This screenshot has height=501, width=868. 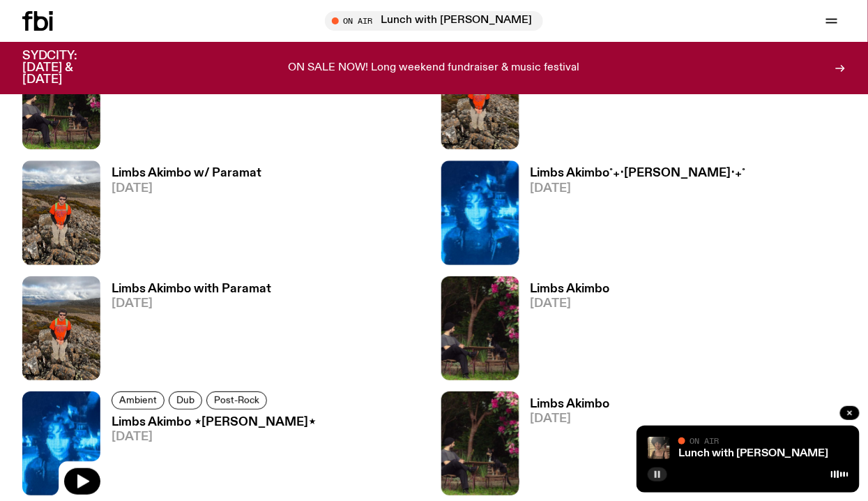 I want to click on a: Post-Rock, so click(x=236, y=400).